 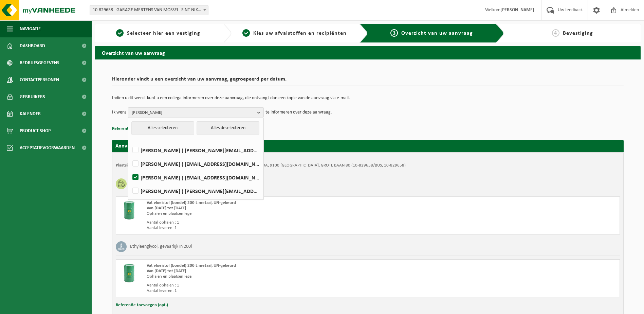 What do you see at coordinates (368, 52) in the screenshot?
I see `h2: Overzicht van uw aanvraag` at bounding box center [368, 52].